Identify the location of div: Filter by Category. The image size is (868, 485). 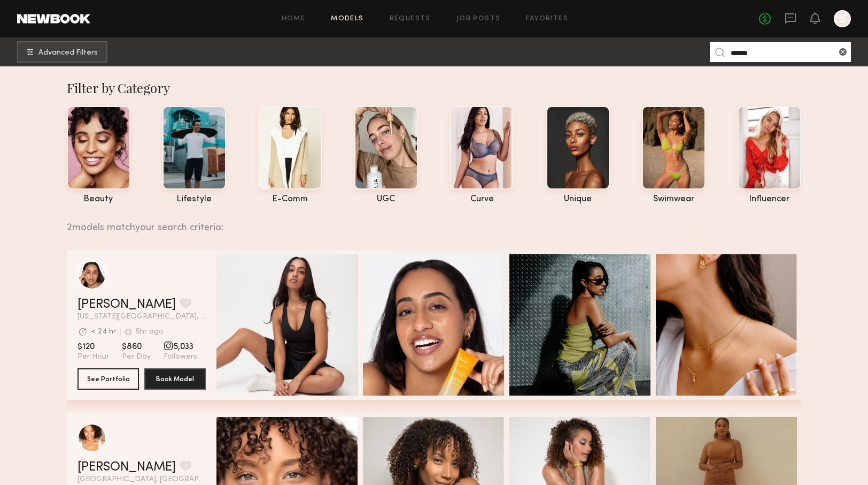
(434, 88).